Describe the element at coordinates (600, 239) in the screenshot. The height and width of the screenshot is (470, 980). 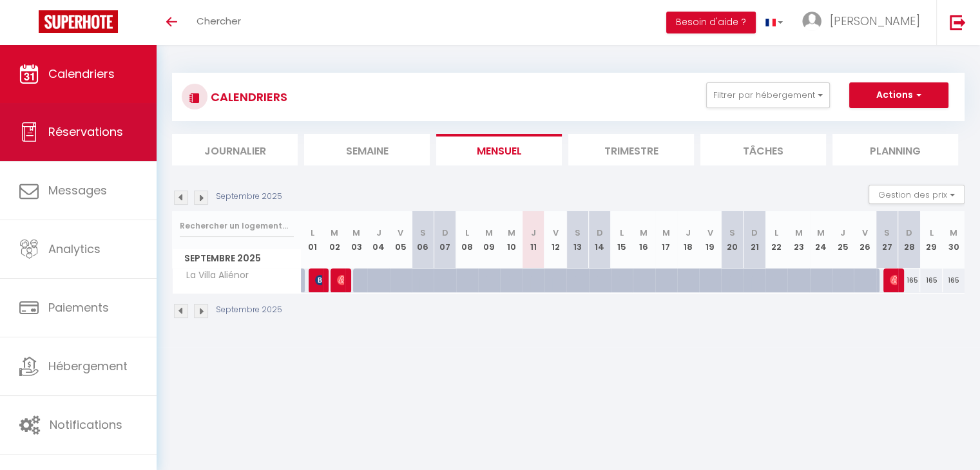
I see `th: 14` at that location.